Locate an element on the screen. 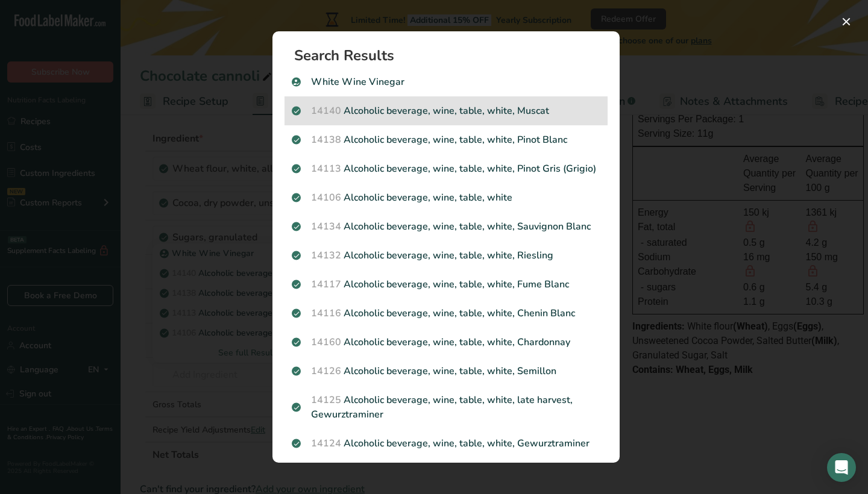  p: Alcoholic beverage, wine, table, white, Pinot Blanc is located at coordinates (446, 140).